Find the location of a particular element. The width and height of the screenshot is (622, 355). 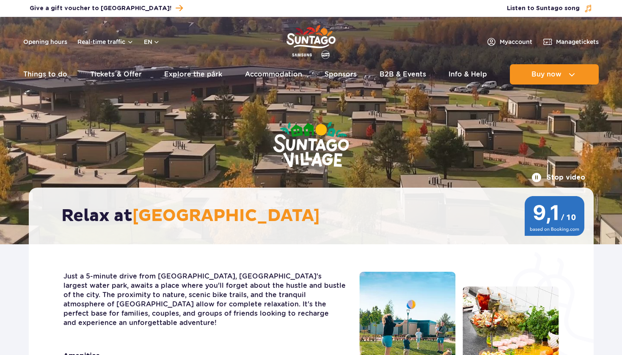

a: Managetickets is located at coordinates (570, 42).